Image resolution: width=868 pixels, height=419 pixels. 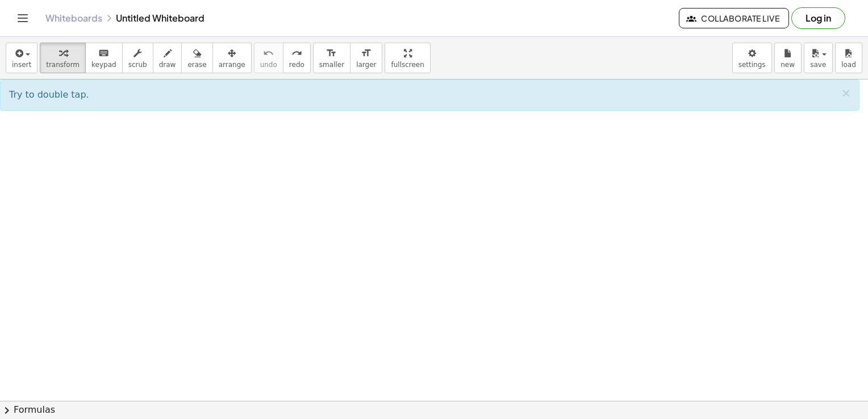 I want to click on span: save, so click(x=818, y=65).